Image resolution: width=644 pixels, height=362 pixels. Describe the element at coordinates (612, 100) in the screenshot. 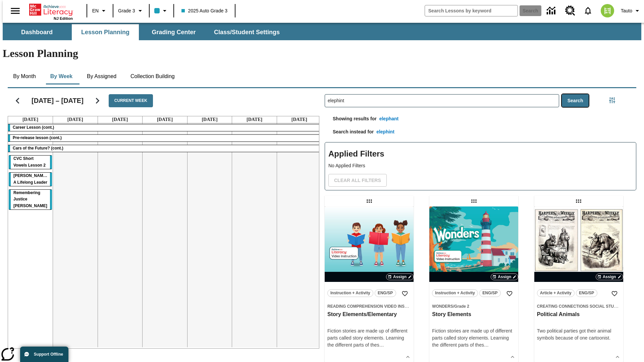

I see `button: Filters Side menu` at that location.